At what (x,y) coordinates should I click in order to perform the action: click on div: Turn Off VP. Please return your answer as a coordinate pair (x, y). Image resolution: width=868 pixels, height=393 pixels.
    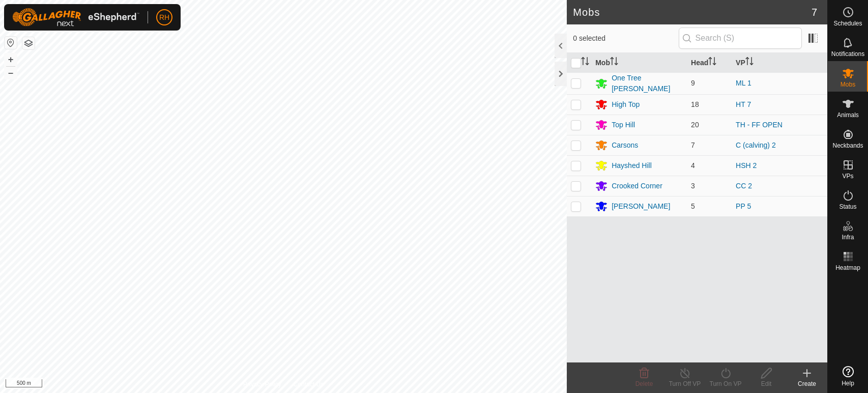
    Looking at the image, I should click on (685, 383).